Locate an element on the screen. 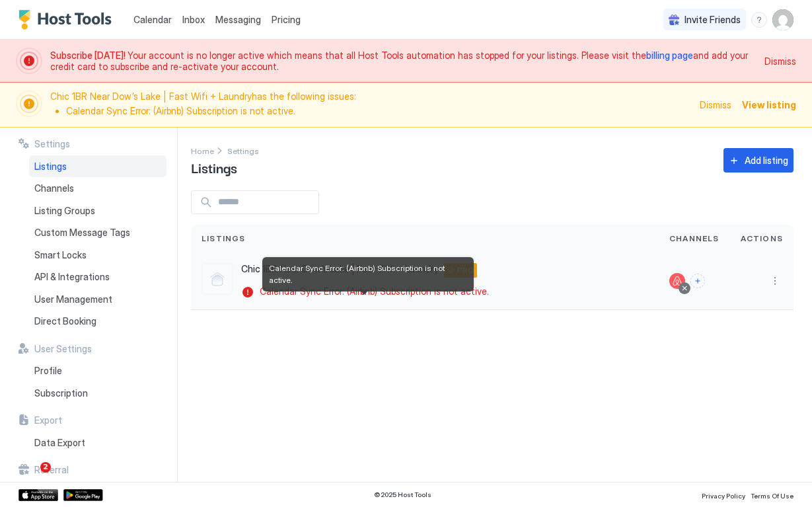 This screenshot has height=507, width=812. a: API & Integrations is located at coordinates (98, 277).